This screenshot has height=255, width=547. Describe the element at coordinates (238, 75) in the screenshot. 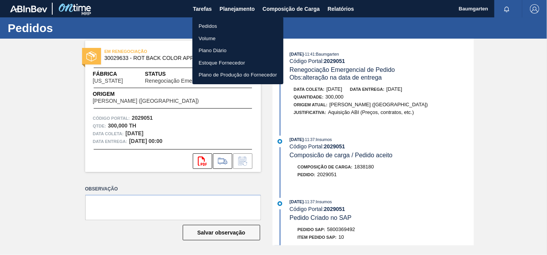

I see `a: Plano de Produção do Fornecedor` at that location.